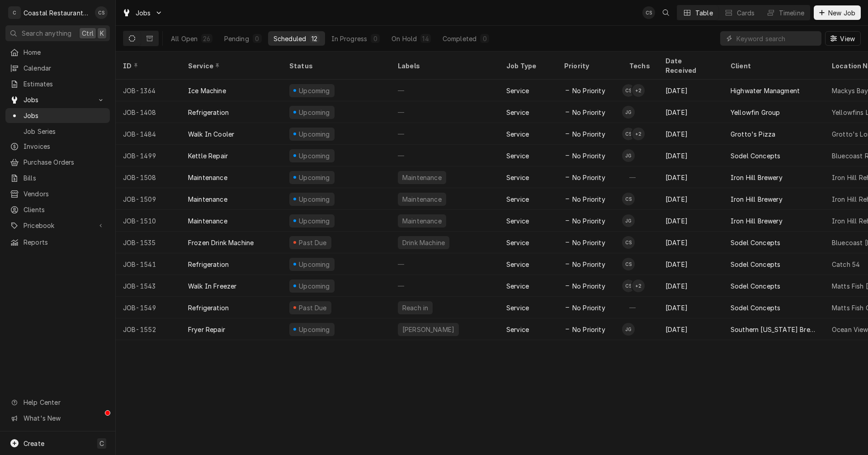  What do you see at coordinates (755, 112) in the screenshot?
I see `div: Yellowfin Group` at bounding box center [755, 112].